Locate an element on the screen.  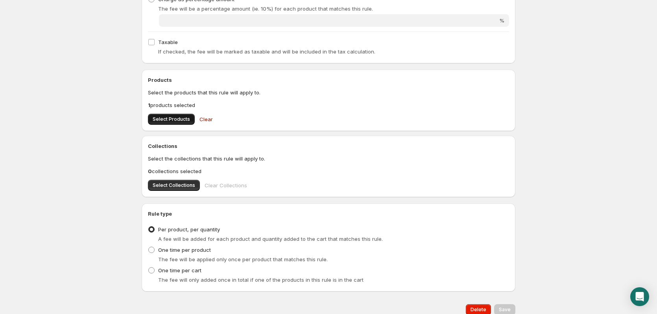
span: The fee will only added once in total if one of the products in this rule is in the cart is located at coordinates (261, 280).